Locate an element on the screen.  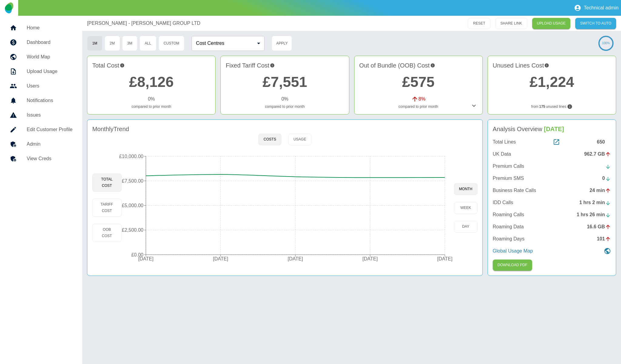
button: Total Cost is located at coordinates (107, 182).